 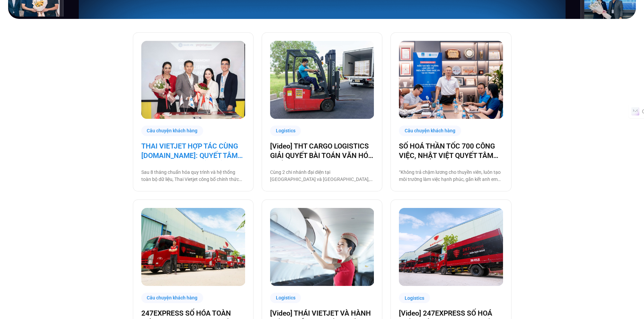 What do you see at coordinates (322, 247) in the screenshot?
I see `img: Thai VietJet chuyển đổi số cùng Basevn` at bounding box center [322, 247].